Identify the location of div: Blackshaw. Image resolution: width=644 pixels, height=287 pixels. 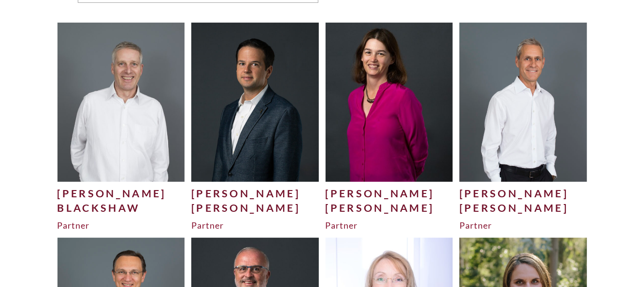
(121, 208).